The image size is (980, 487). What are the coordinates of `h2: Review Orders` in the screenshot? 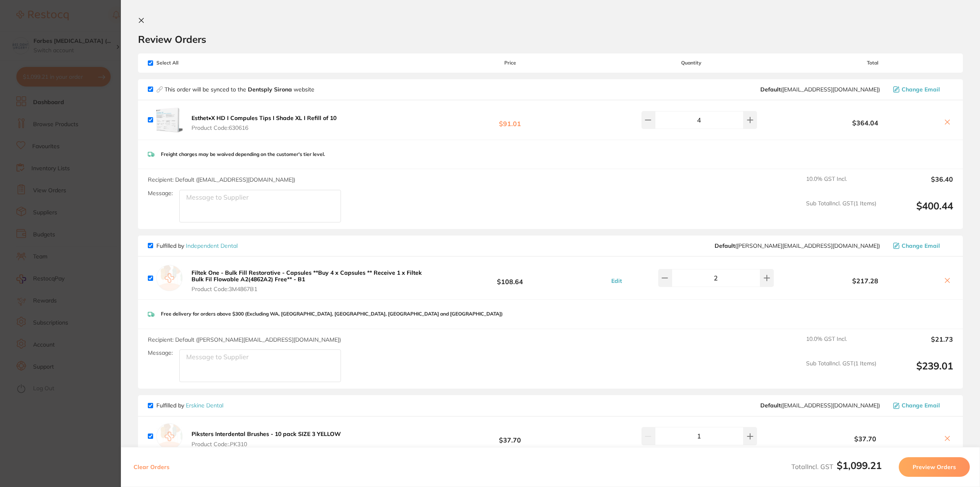 It's located at (551, 39).